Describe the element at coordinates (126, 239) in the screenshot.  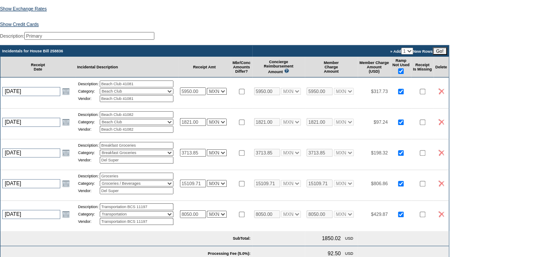
I see `td: SubTotal:` at that location.